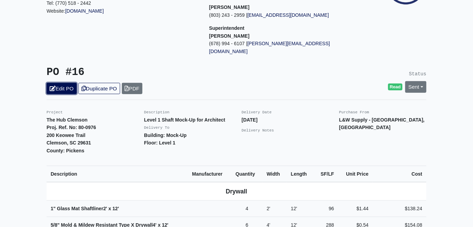 The width and height of the screenshot is (473, 227). I want to click on td: 4, so click(247, 209).